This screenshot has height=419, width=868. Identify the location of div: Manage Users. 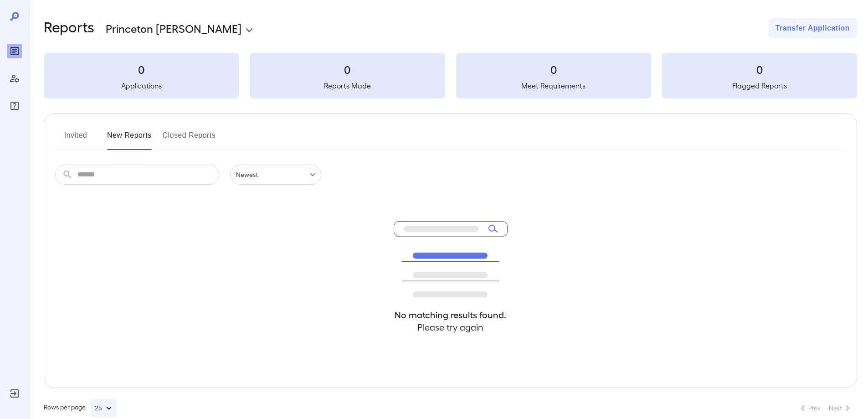
(15, 78).